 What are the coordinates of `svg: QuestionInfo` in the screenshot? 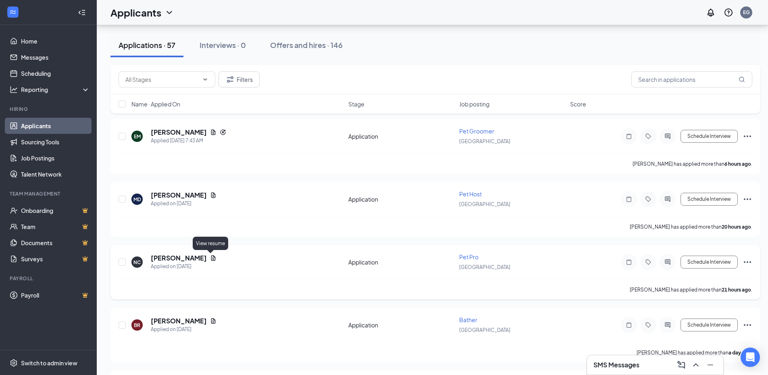 It's located at (728, 12).